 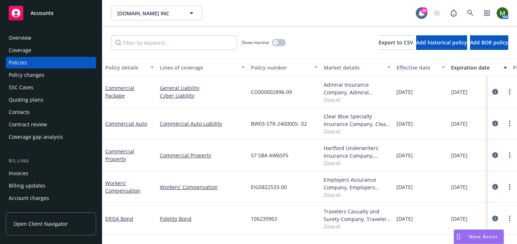 I want to click on a: Account charges, so click(x=51, y=198).